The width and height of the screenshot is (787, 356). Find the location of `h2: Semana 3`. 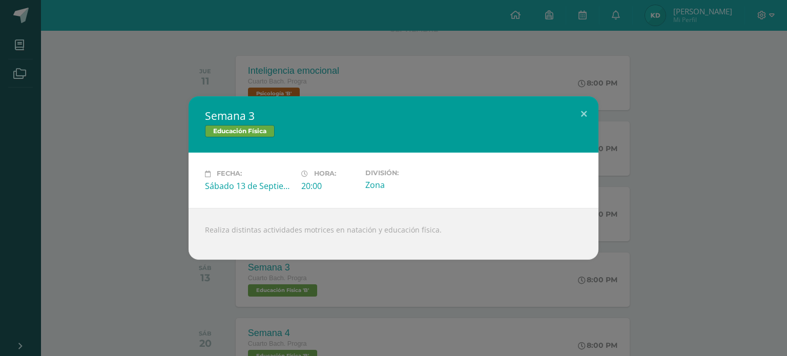

h2: Semana 3 is located at coordinates (394, 116).